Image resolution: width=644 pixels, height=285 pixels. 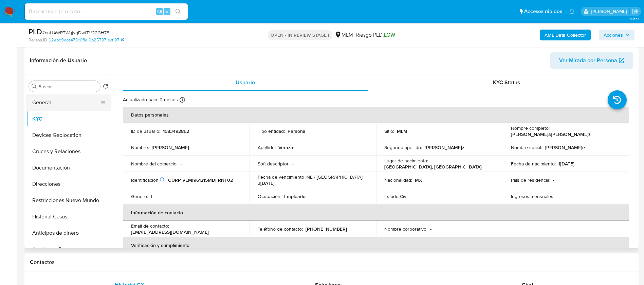 What do you see at coordinates (530, 128) in the screenshot?
I see `p: Nombre completo :` at bounding box center [530, 128].